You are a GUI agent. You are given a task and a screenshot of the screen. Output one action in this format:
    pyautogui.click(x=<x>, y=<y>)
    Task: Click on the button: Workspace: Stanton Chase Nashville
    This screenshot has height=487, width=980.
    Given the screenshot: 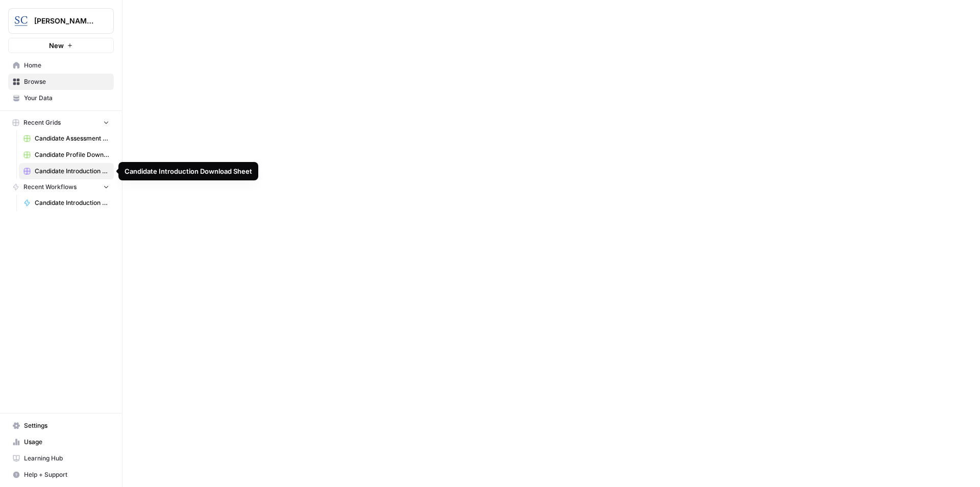 What is the action you would take?
    pyautogui.click(x=61, y=21)
    